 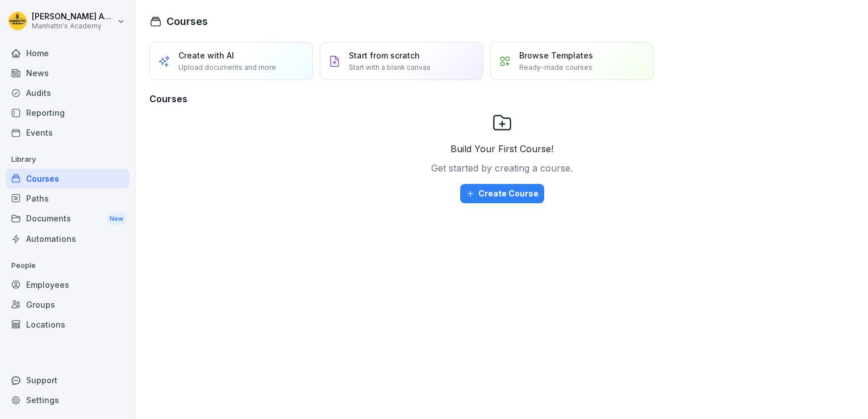 I want to click on div: Paths, so click(x=67, y=198).